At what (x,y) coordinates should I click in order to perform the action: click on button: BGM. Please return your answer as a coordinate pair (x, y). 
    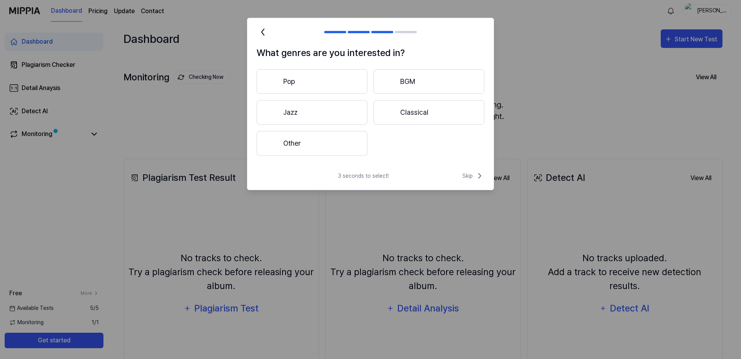
    Looking at the image, I should click on (429, 81).